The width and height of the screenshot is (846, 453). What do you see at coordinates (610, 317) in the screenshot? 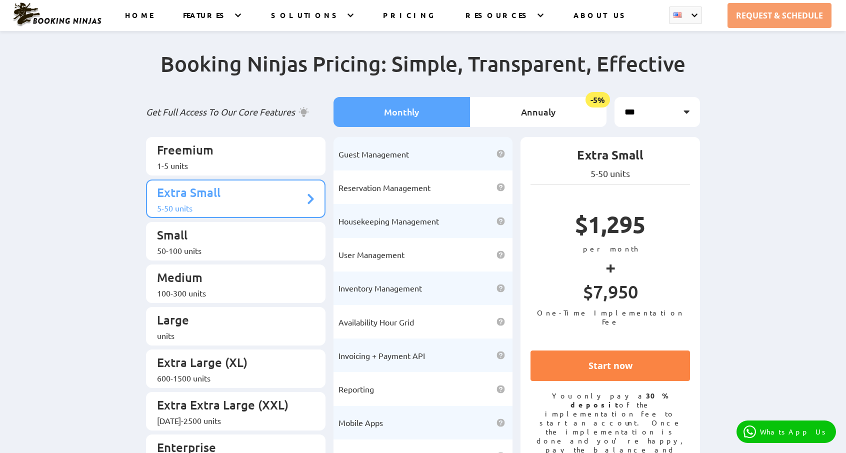
I see `p: One-Time Implementation Fee` at bounding box center [610, 317].